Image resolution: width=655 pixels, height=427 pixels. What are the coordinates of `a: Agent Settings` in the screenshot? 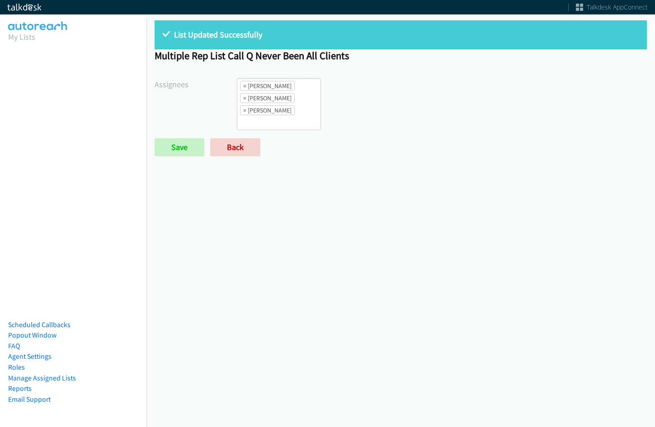 It's located at (30, 356).